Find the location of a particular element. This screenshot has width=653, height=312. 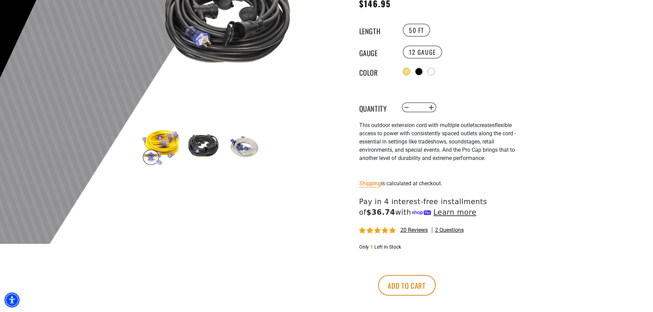

a: Shipping is located at coordinates (370, 183).